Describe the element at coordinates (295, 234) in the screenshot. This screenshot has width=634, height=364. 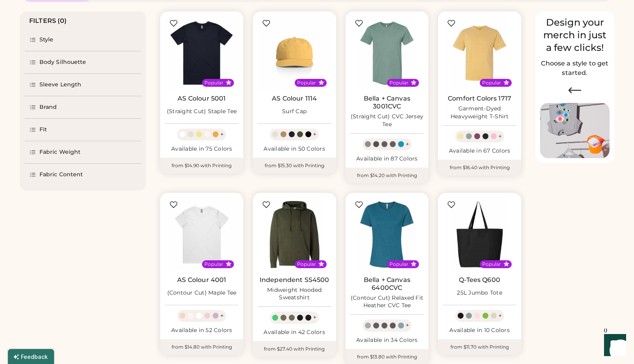
I see `img: Independent Trading Co. SS4500 Midweight Hooded Sweatshirt` at that location.